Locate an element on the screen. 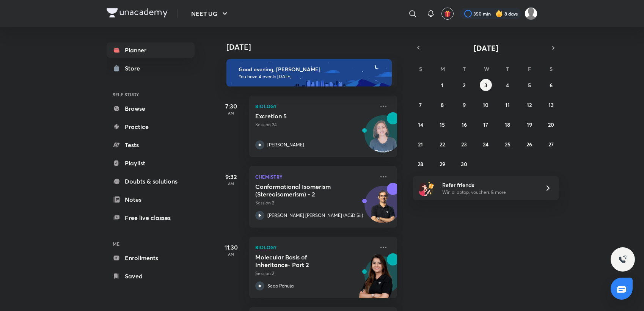 The width and height of the screenshot is (644, 311). button: September 19, 2025 is located at coordinates (530, 124).